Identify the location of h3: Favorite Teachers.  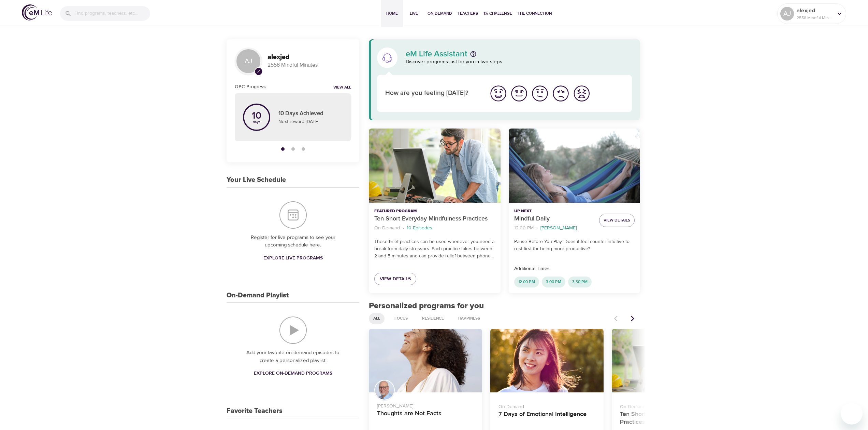
(255, 411).